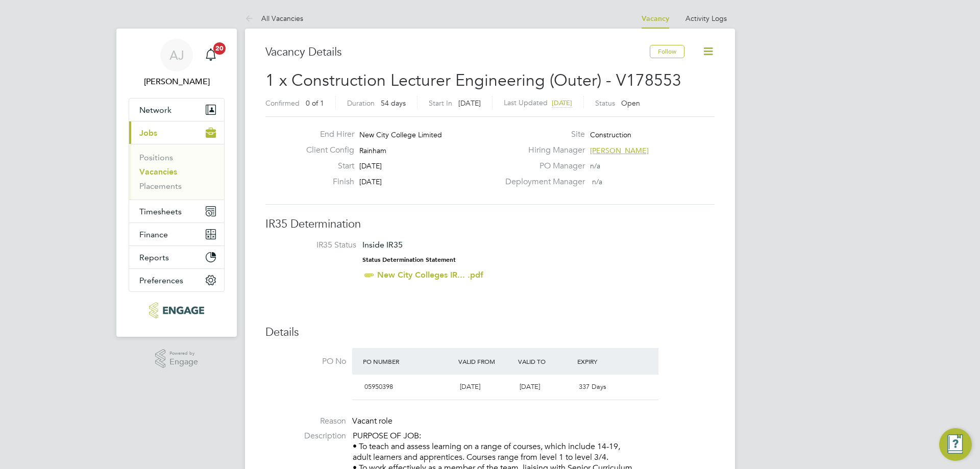 The height and width of the screenshot is (469, 980). I want to click on div: Valid From, so click(486, 361).